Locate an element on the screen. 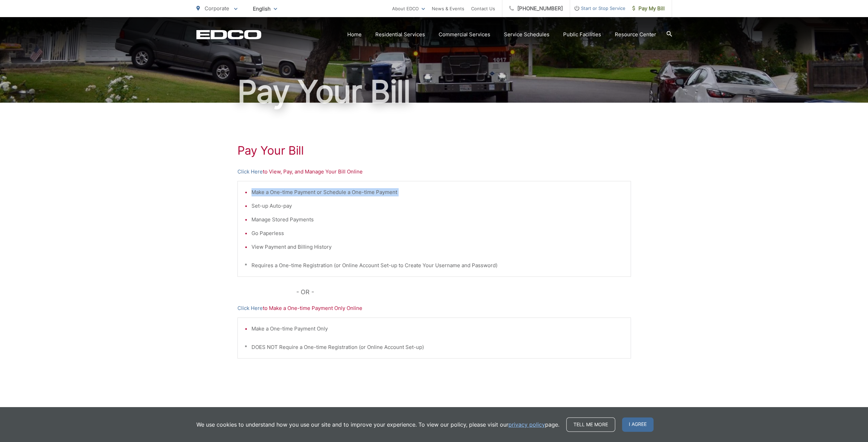  a: Residential Services is located at coordinates (400, 35).